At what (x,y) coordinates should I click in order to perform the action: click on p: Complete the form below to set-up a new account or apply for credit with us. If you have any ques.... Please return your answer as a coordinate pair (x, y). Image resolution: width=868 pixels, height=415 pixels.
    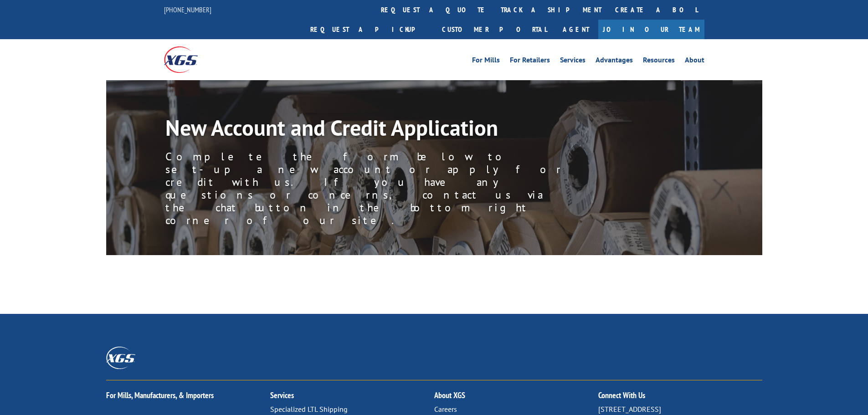
    Looking at the image, I should click on (371, 189).